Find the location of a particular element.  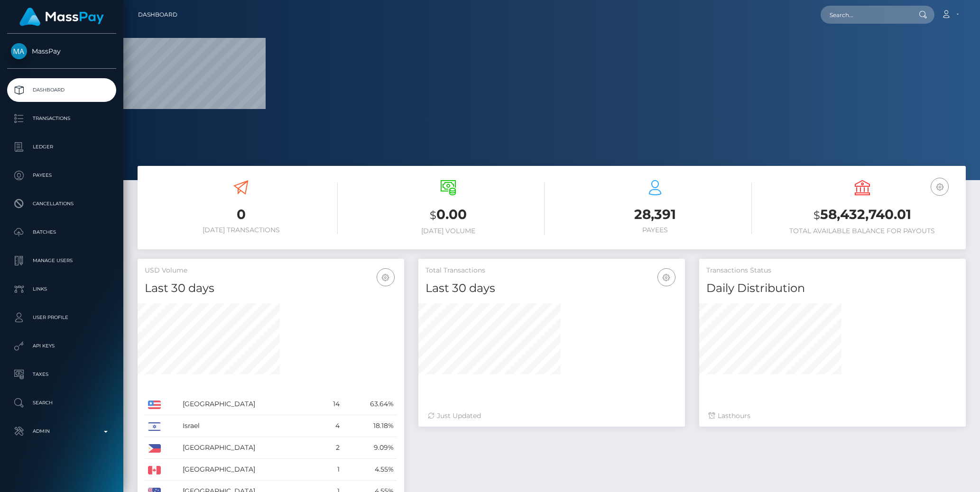

h3: 28,391 is located at coordinates (655, 214).